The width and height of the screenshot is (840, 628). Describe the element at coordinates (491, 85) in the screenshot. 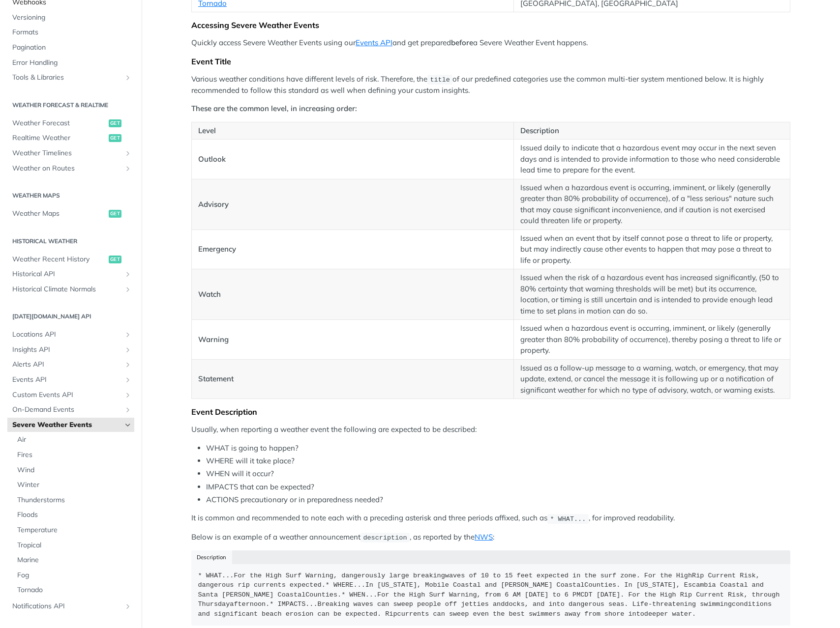

I see `p: Various weather conditions have different levels of risk. Therefore, the of our predefined catego...` at that location.